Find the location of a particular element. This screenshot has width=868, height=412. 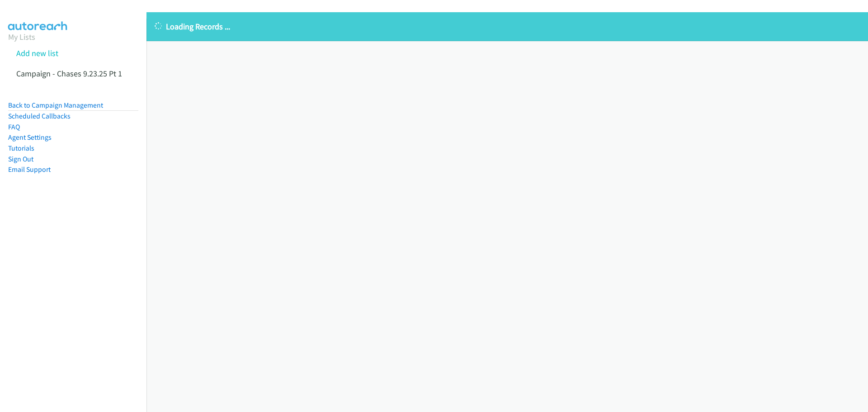

a: Back to Campaign Management is located at coordinates (55, 105).